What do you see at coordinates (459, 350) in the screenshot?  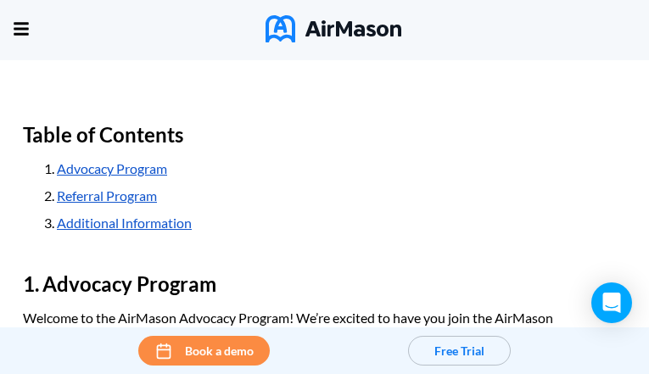 I see `button: Free Trial` at bounding box center [459, 350].